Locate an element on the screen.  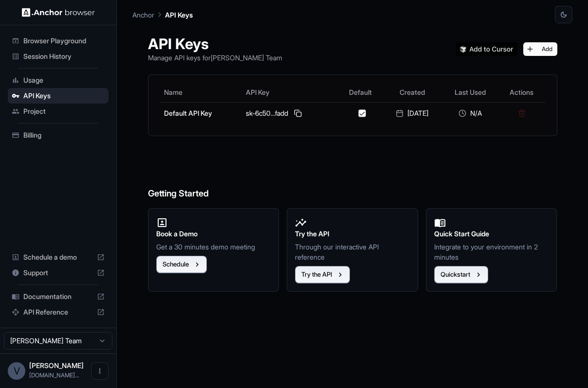
div: V is located at coordinates (17, 371).